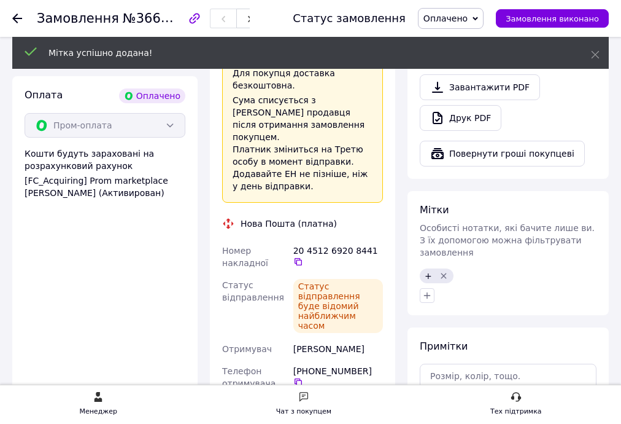  Describe the element at coordinates (305, 53) in the screenshot. I see `div: Мітка успішно додана!` at that location.